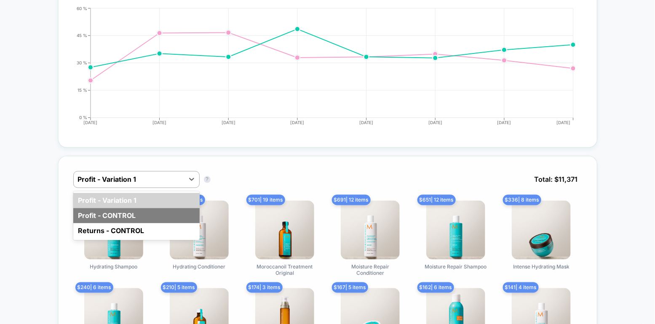 The image size is (655, 324). What do you see at coordinates (82, 35) in the screenshot?
I see `tspan: 45 %` at bounding box center [82, 35].